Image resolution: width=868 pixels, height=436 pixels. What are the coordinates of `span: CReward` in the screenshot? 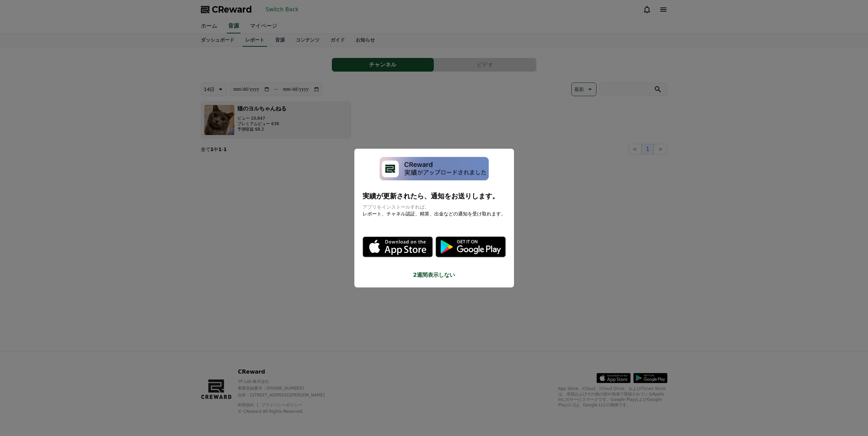 It's located at (232, 9).